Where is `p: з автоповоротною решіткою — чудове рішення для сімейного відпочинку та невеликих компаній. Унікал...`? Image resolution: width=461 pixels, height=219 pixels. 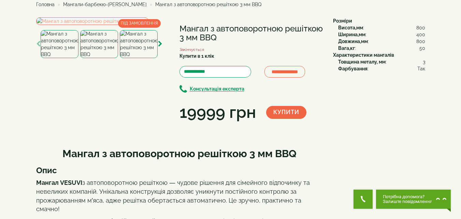 p: з автоповоротною решіткою — чудове рішення для сімейного відпочинку та невеликих компаній. Унікал... is located at coordinates (179, 195).